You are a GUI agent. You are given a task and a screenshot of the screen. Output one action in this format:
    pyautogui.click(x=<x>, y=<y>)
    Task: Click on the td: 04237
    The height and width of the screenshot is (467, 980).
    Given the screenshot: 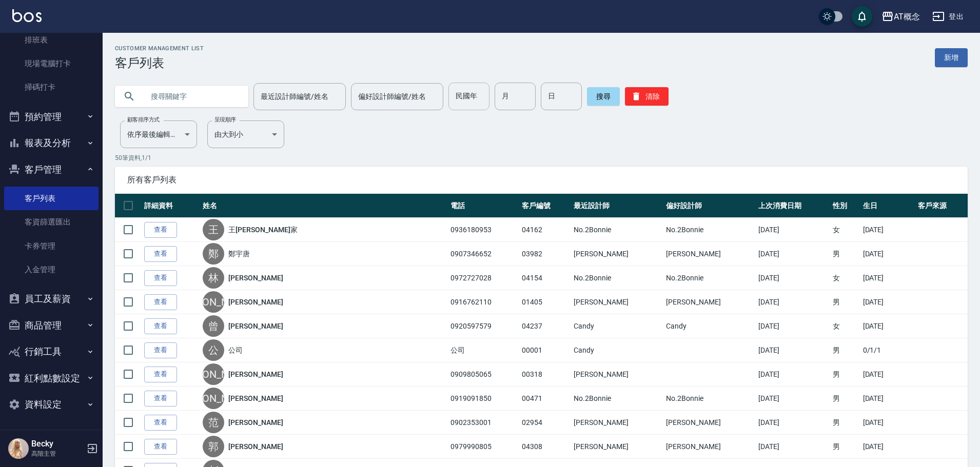 What is the action you would take?
    pyautogui.click(x=545, y=326)
    